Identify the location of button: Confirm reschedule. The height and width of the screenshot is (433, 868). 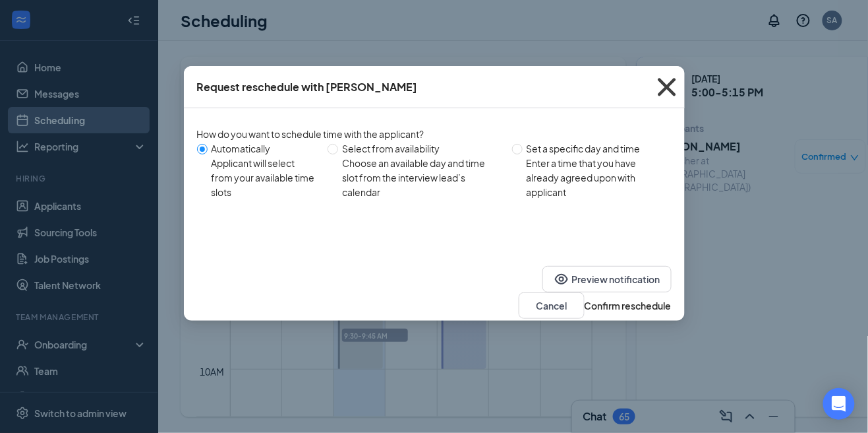
(628, 305).